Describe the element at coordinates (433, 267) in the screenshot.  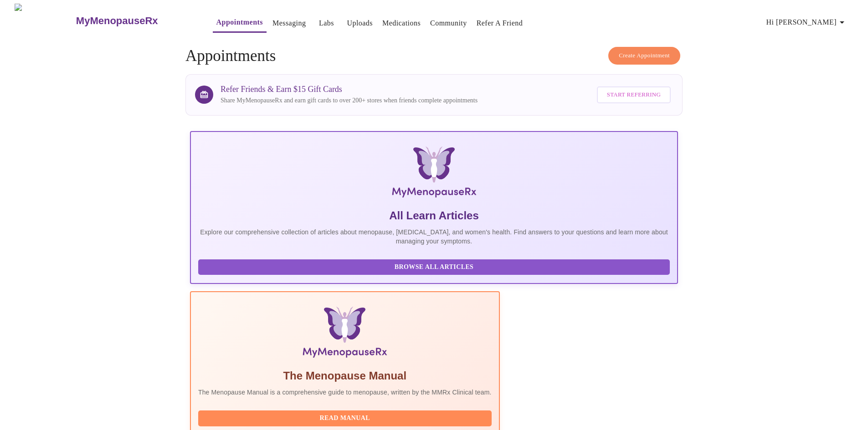
I see `span: Browse All Articles` at that location.